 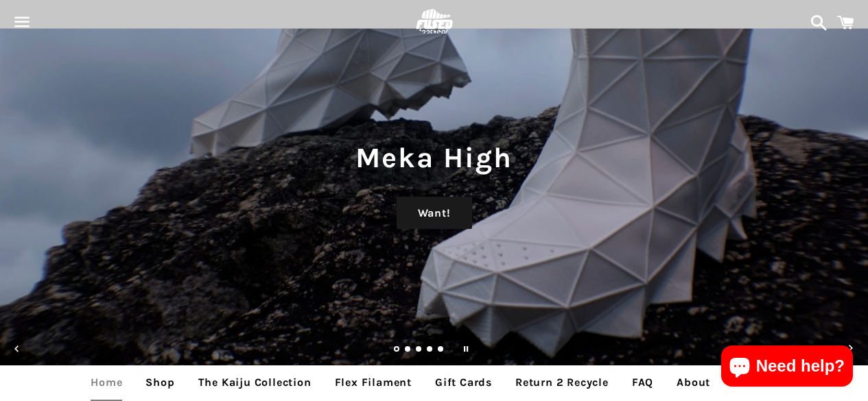 What do you see at coordinates (160, 383) in the screenshot?
I see `a: Shop` at bounding box center [160, 383].